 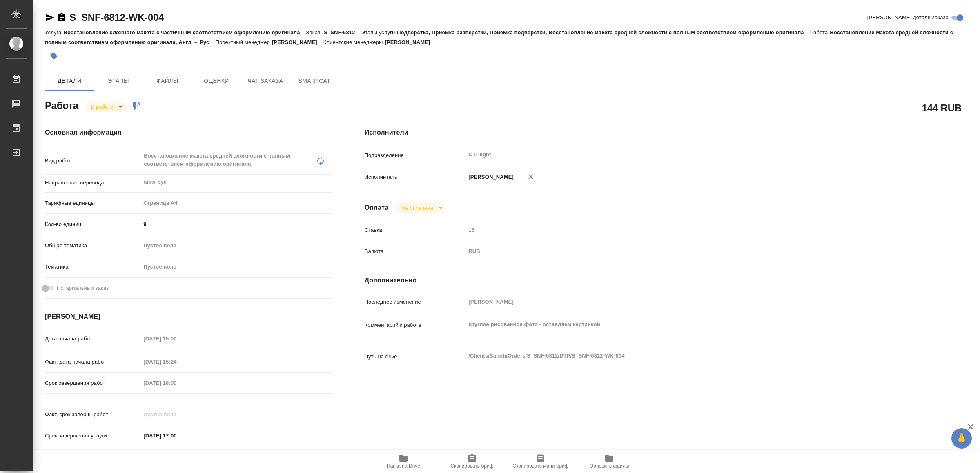 What do you see at coordinates (693, 356) in the screenshot?
I see `textarea: /Clients/Sanofi/Orders/S_SNF-6812/DTP/S_SNF-6812-WK-004` at bounding box center [693, 356].